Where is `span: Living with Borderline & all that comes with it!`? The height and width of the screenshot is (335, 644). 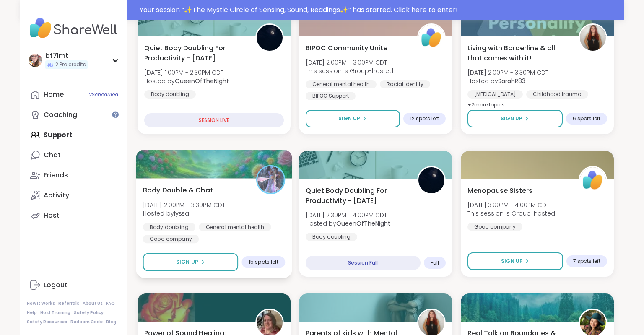
span: Living with Borderline & all that comes with it! is located at coordinates (518, 53).